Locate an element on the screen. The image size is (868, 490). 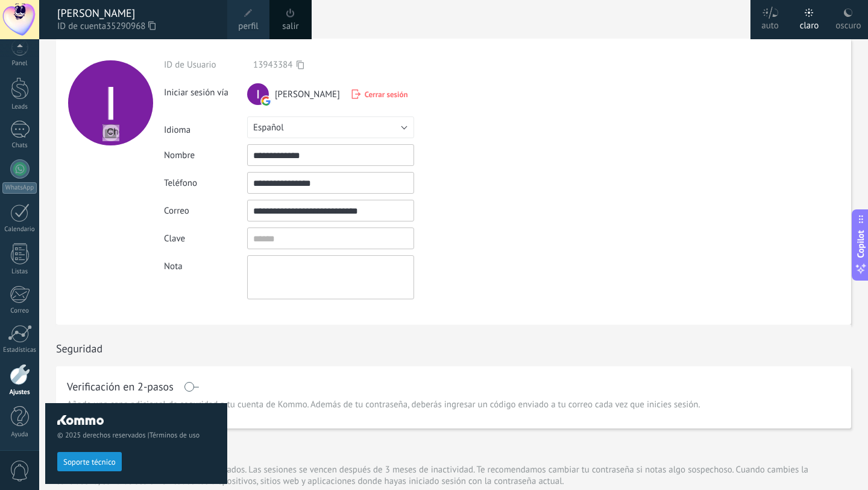
div: Chats is located at coordinates (20, 145).